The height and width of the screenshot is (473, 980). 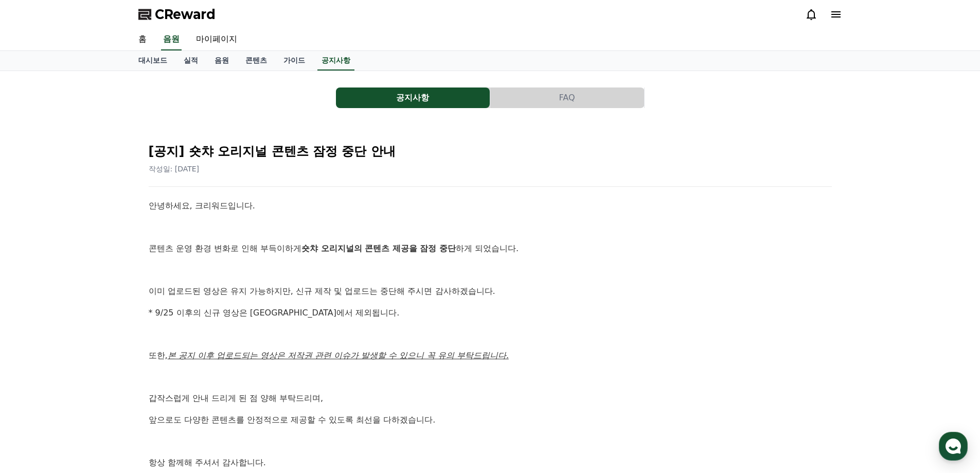 I want to click on a: 마이페이지, so click(x=217, y=40).